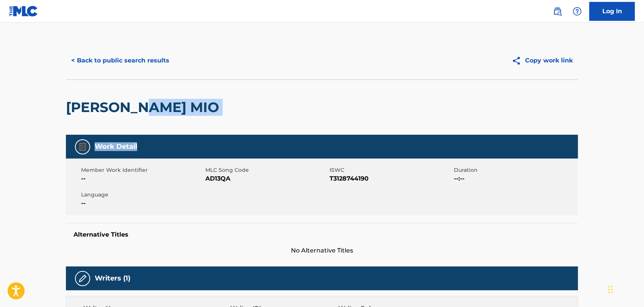 This screenshot has width=644, height=307. What do you see at coordinates (23, 11) in the screenshot?
I see `img: MLC Logo` at bounding box center [23, 11].